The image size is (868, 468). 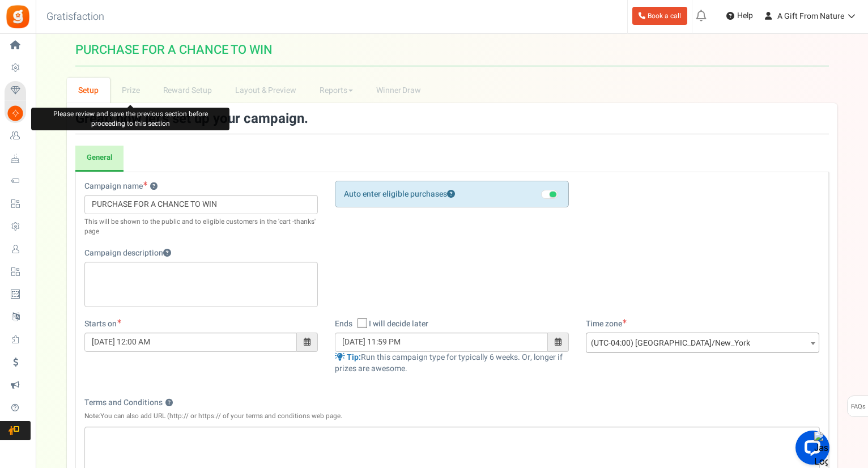 I want to click on span: Tip:, so click(x=354, y=357).